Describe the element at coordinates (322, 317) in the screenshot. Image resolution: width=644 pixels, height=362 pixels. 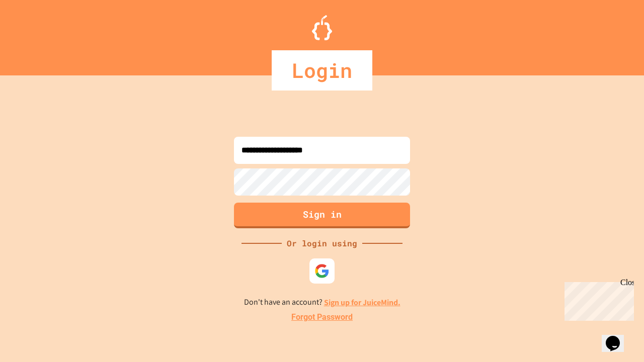
I see `a: Forgot Password` at that location.